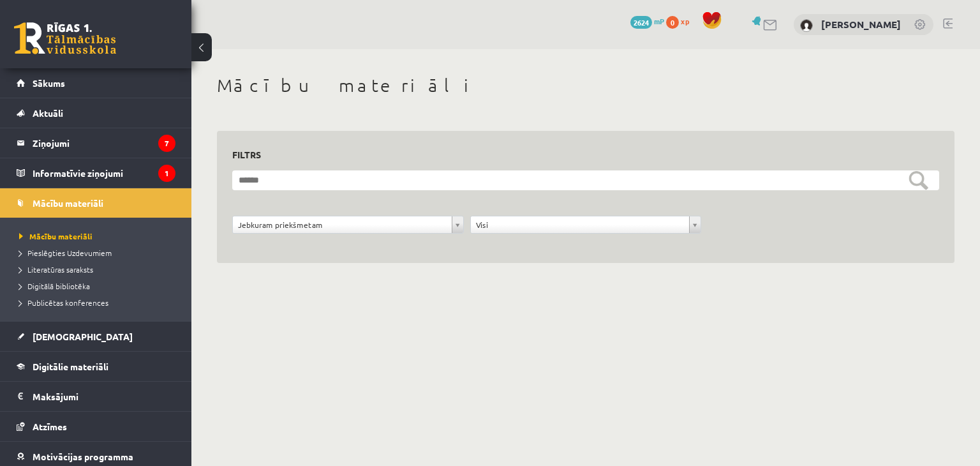 The image size is (980, 466). What do you see at coordinates (586, 85) in the screenshot?
I see `h1: Mācību materiāli` at bounding box center [586, 85].